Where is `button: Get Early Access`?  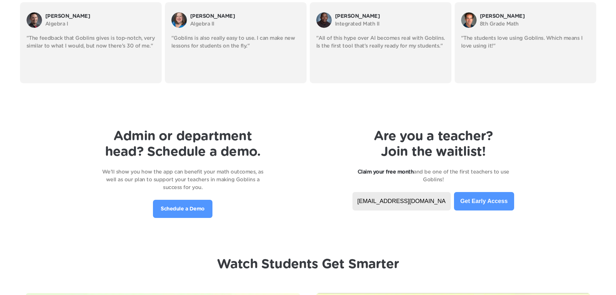
button: Get Early Access is located at coordinates (484, 201).